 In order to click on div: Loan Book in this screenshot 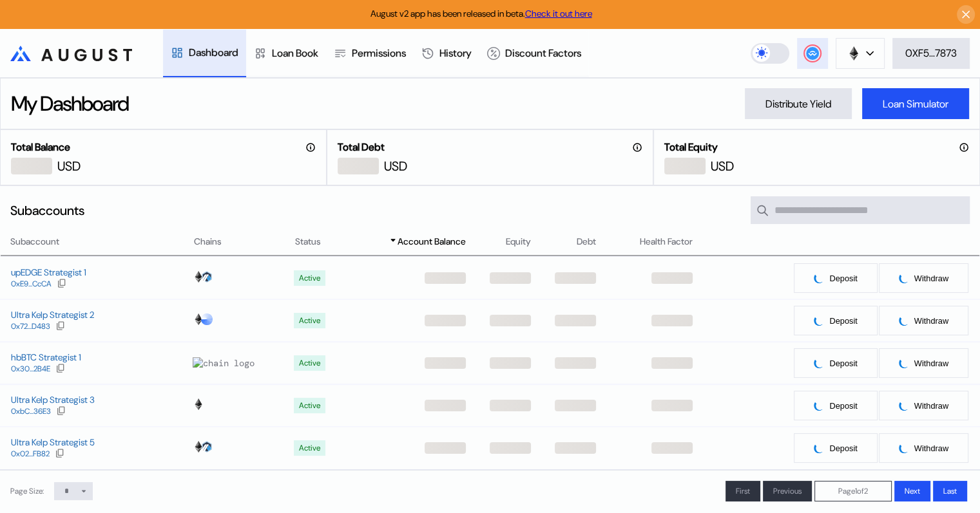, I will do `click(295, 53)`.